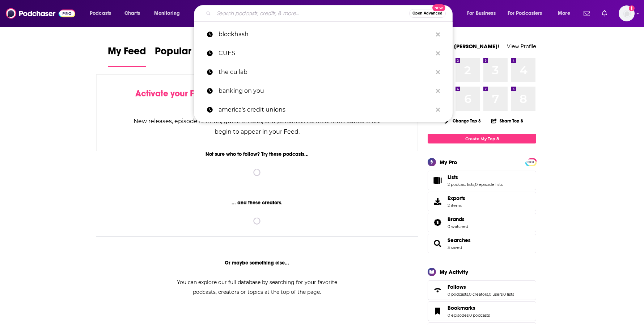  What do you see at coordinates (312, 14) in the screenshot?
I see `input: Search podcasts, credits, & more...` at bounding box center [312, 14].